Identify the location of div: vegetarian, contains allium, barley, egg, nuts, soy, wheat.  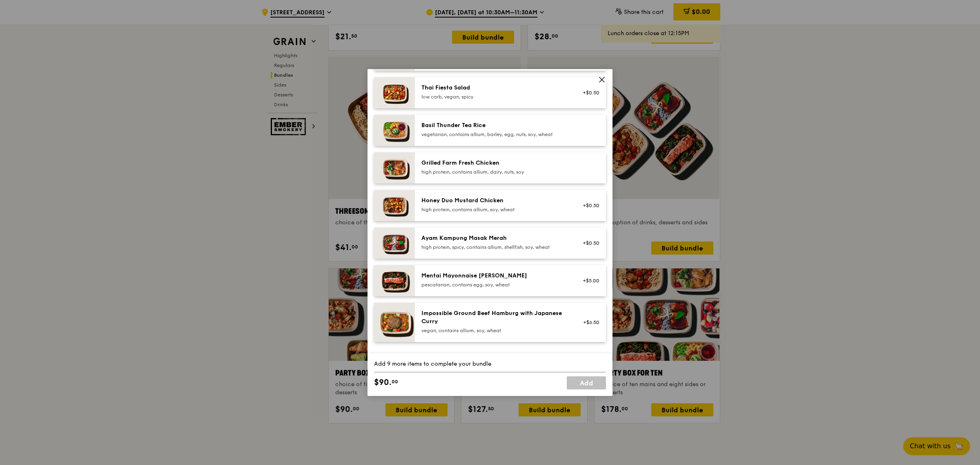
(494, 135).